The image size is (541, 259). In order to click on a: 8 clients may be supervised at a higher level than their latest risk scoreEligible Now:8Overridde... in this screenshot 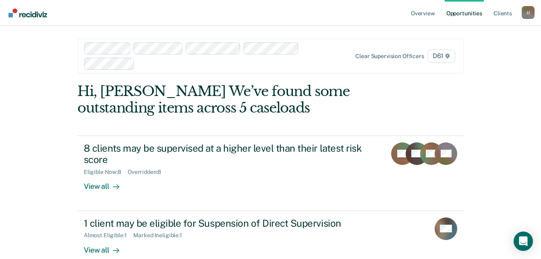, I will do `click(270, 173)`.